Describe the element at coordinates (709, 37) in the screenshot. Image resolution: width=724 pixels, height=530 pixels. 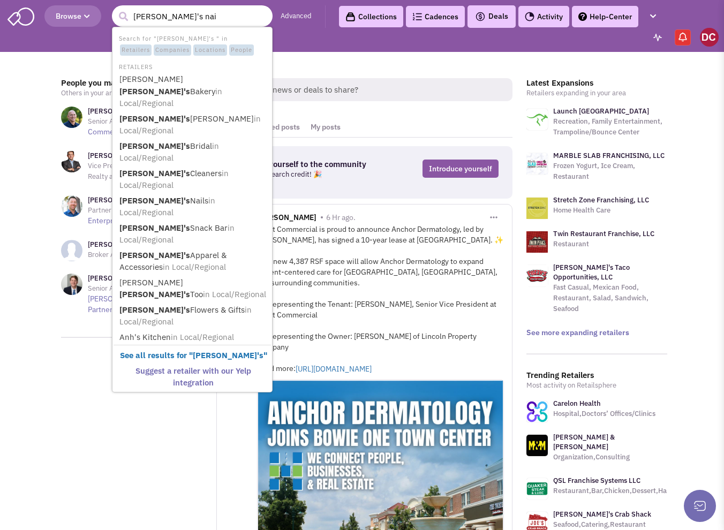
I see `img: David Conn` at that location.